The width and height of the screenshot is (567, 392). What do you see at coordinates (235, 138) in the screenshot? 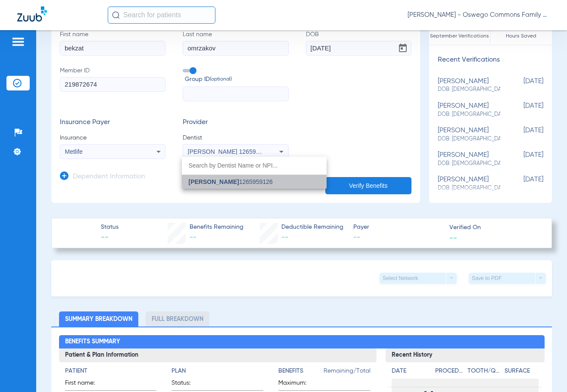
I see `span: Dentist` at bounding box center [235, 138].